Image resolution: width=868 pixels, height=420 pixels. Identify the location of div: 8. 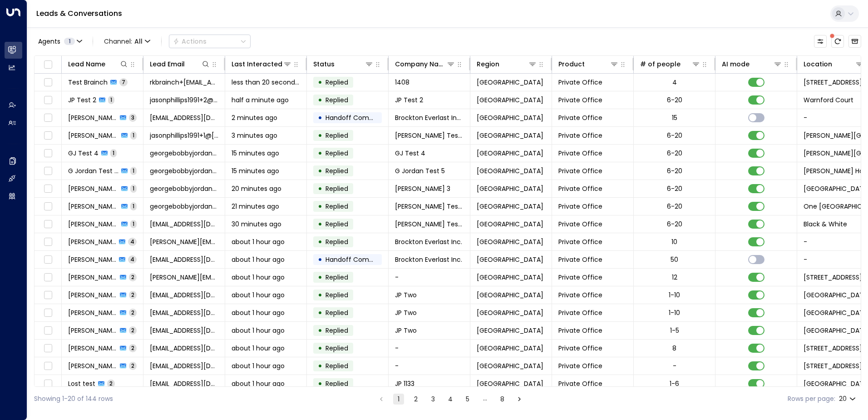
(674, 348).